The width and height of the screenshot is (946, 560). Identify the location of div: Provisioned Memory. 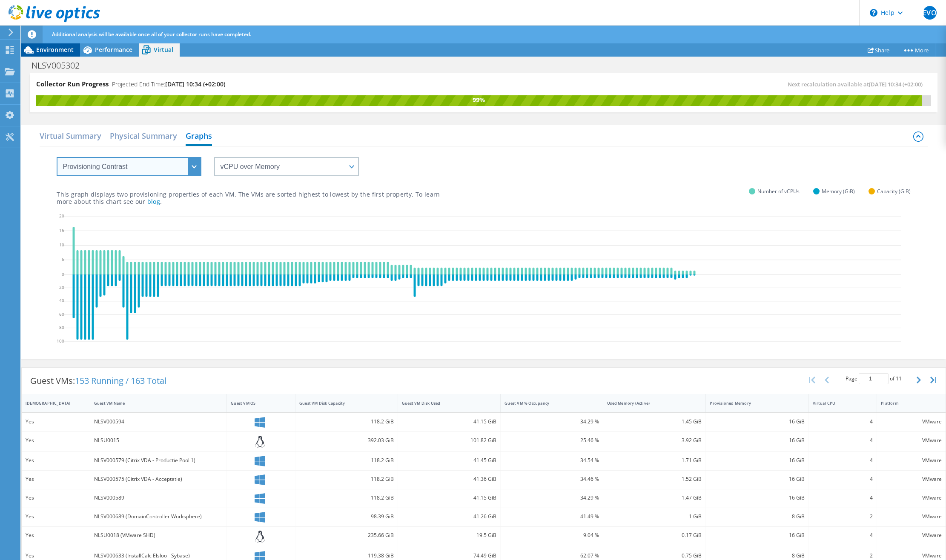
(752, 403).